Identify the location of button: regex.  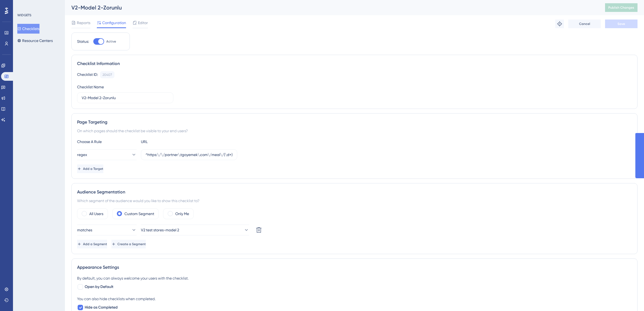
(106, 154).